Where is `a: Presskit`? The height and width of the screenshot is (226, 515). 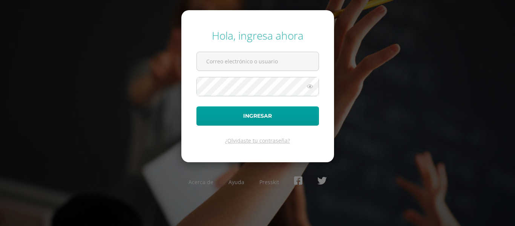 a: Presskit is located at coordinates (269, 182).